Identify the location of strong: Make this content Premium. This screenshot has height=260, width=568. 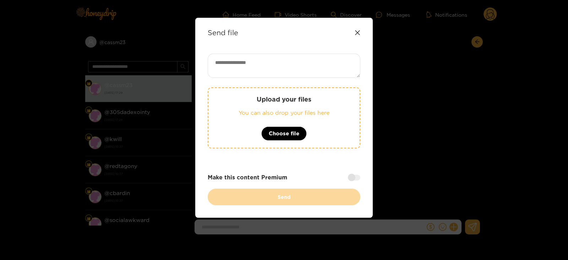
(247, 177).